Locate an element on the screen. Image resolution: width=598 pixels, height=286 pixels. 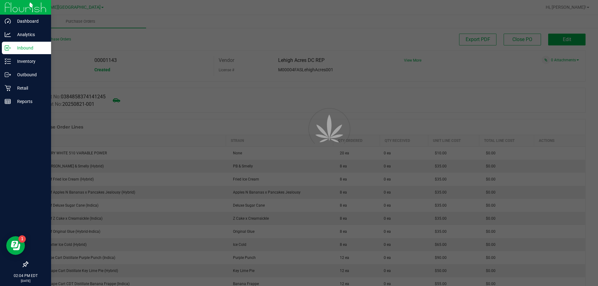
span: 1 is located at coordinates (4, 3).